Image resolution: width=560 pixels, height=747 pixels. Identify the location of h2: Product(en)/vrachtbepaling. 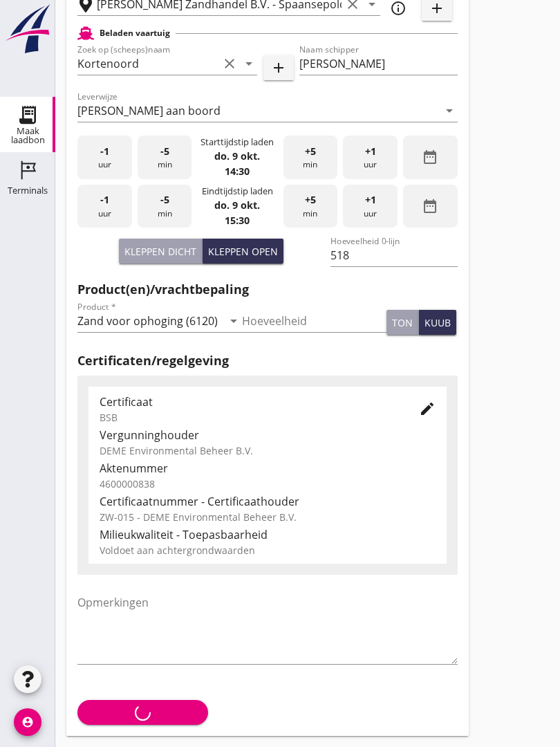
(268, 289).